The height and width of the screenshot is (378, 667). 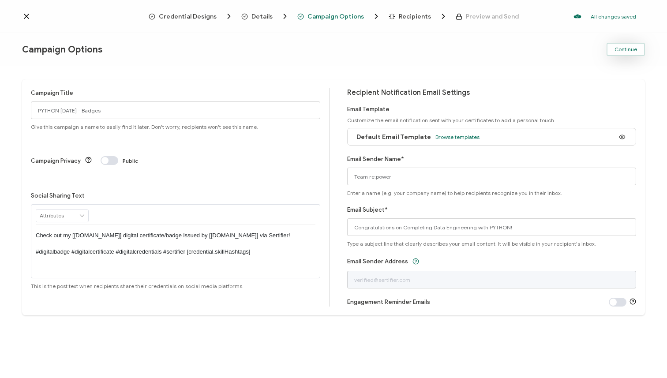 I want to click on label: Engagement Reminder Emails, so click(x=389, y=302).